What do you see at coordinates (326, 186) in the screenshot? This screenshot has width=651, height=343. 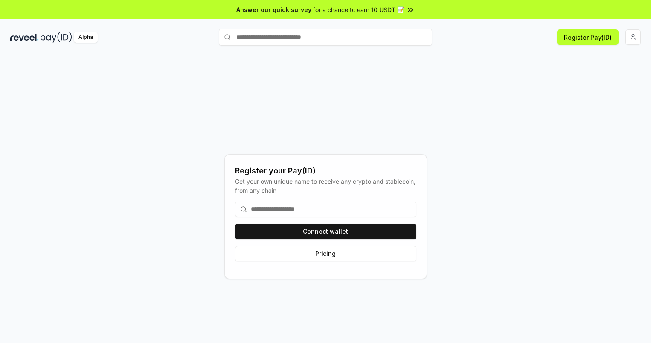 I see `div: Get your own unique name to receive any crypto and stablecoin, from any chain` at bounding box center [326, 186].